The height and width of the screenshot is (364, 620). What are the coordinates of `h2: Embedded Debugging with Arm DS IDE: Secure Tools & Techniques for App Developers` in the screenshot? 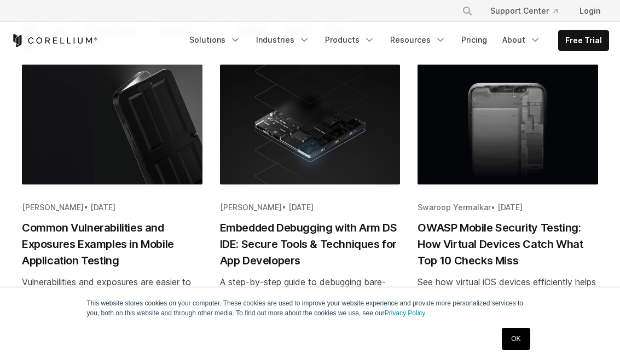 It's located at (310, 244).